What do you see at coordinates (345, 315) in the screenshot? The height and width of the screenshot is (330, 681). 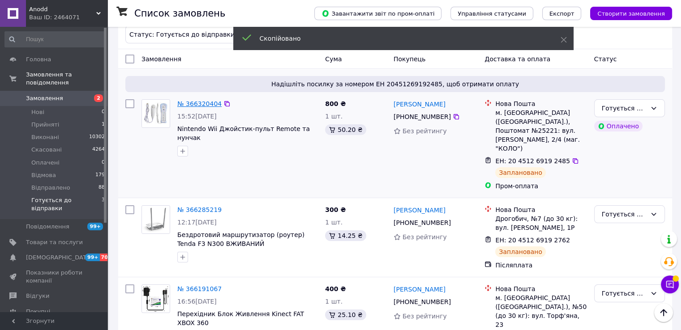 I see `div: 25.10 ₴` at bounding box center [345, 315].